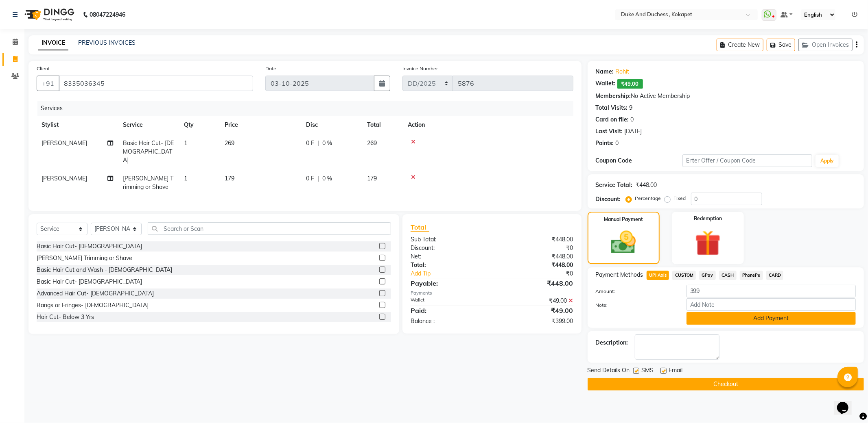  What do you see at coordinates (613, 119) in the screenshot?
I see `div: Card on file:` at bounding box center [613, 119].